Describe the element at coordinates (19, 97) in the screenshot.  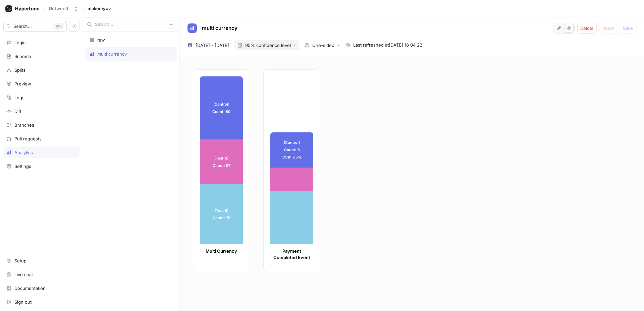
I see `div: Logs` at that location.